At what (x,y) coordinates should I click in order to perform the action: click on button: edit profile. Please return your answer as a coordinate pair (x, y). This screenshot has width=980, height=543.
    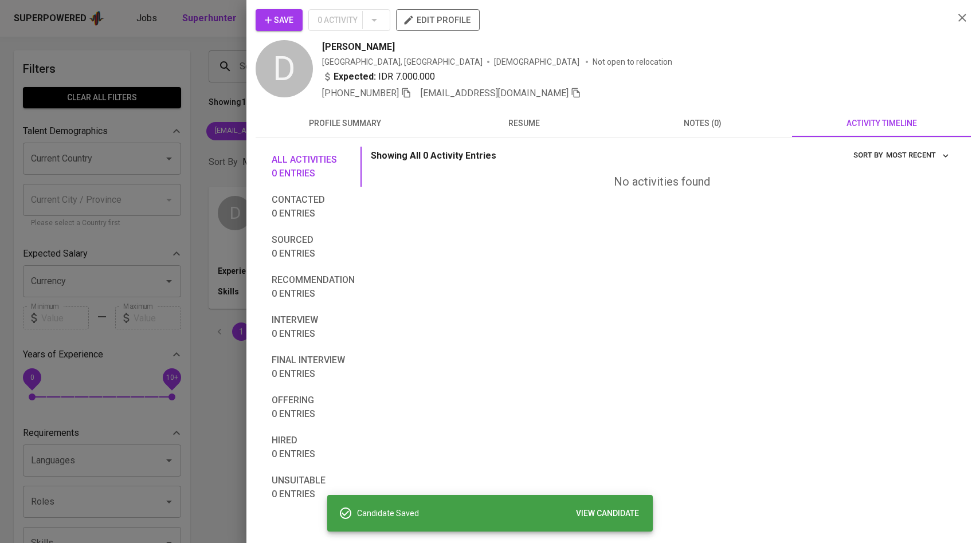
    Looking at the image, I should click on (438, 20).